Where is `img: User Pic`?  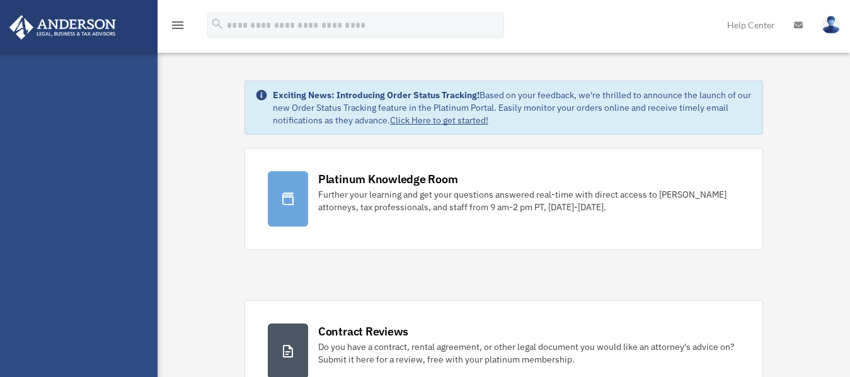
img: User Pic is located at coordinates (831, 25).